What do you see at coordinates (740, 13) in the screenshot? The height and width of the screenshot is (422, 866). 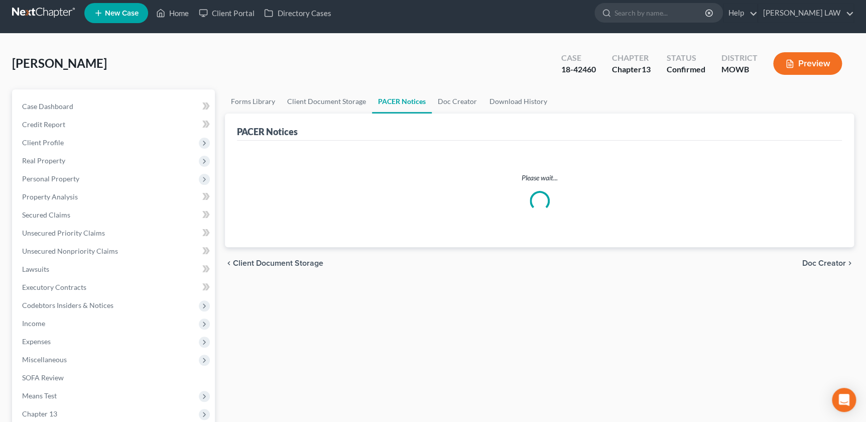 I see `a: Help` at bounding box center [740, 13].